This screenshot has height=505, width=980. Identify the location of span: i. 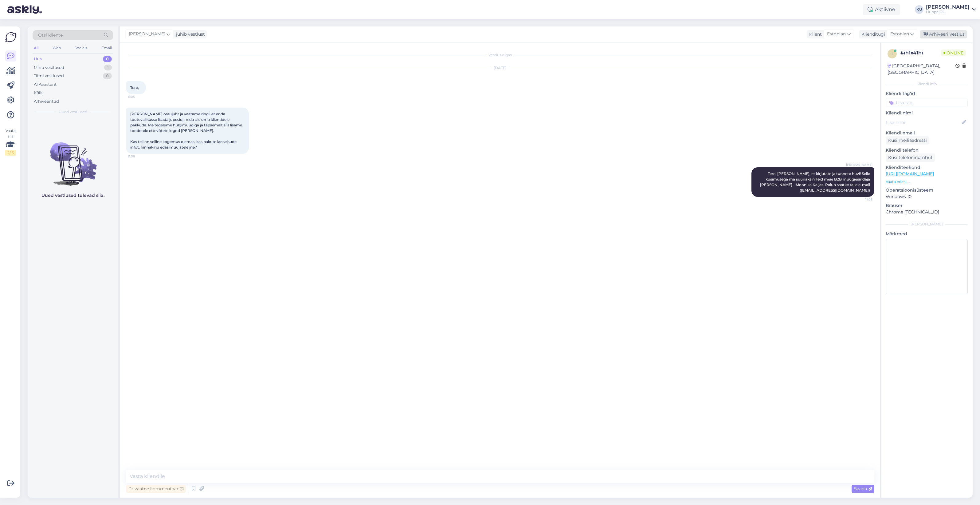
(892, 54).